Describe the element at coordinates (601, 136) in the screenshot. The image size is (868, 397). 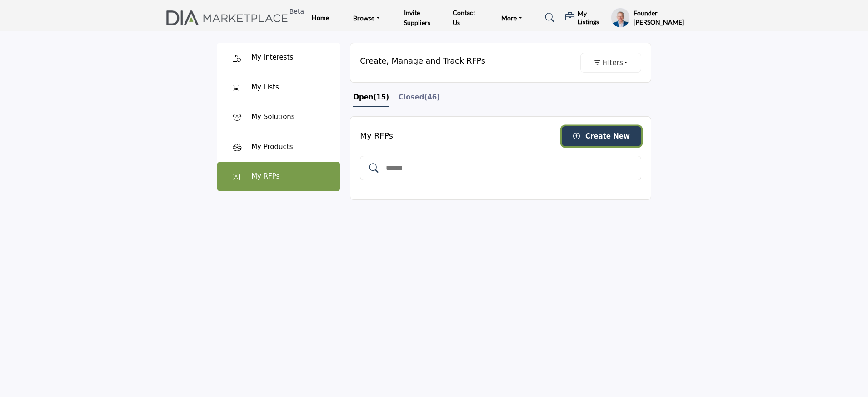
I see `button: Create New` at that location.